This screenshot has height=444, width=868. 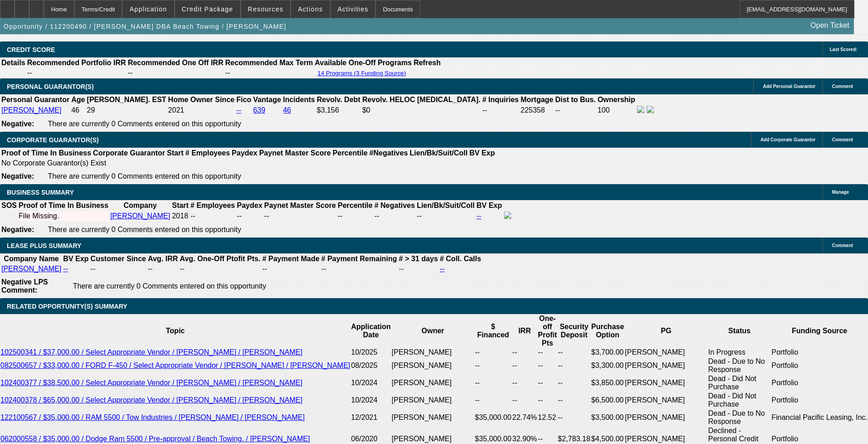 I want to click on b: Mortgage, so click(x=537, y=100).